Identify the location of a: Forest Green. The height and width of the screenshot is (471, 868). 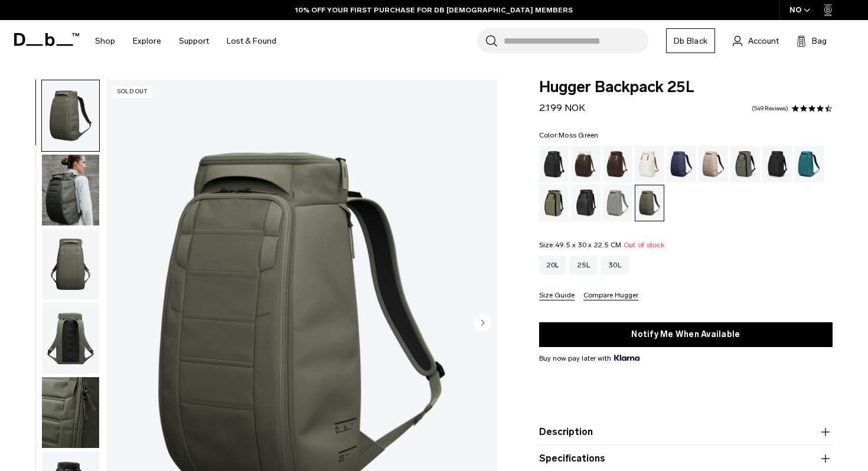
(746, 164).